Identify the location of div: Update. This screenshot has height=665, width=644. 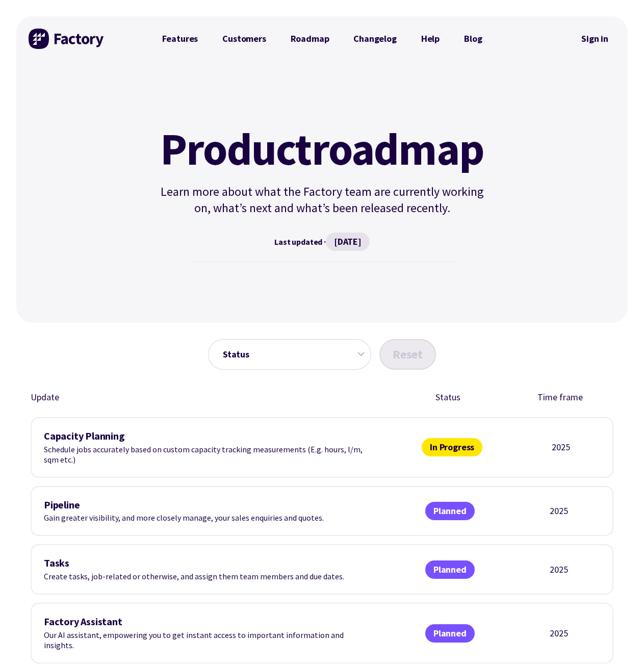
(199, 397).